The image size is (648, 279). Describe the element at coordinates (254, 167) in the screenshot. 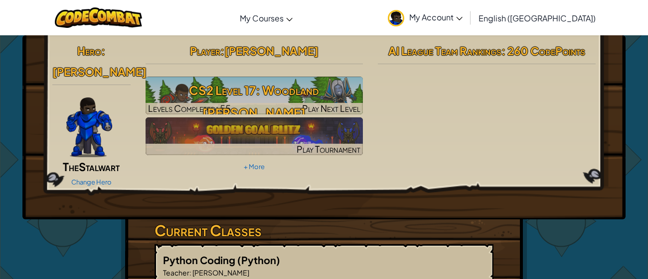

I see `a: + More` at that location.